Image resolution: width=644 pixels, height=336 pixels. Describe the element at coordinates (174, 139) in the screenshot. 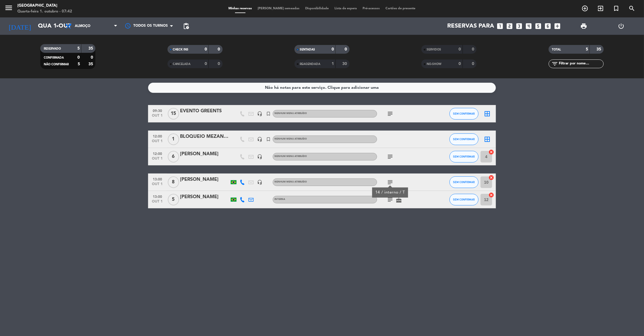

I see `span: 1` at that location.